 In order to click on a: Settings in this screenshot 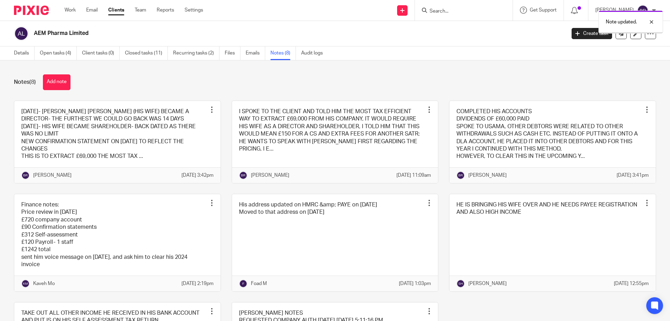, I will do `click(194, 10)`.